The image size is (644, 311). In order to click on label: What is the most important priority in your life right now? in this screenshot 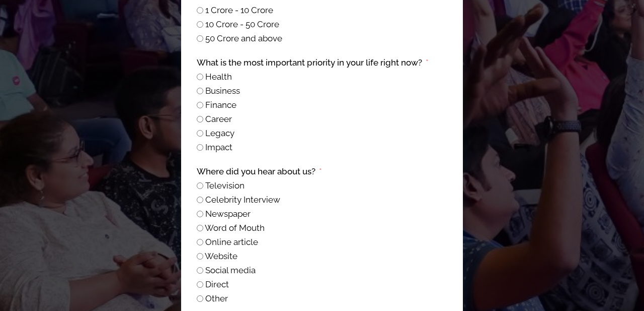, I will do `click(312, 62)`.